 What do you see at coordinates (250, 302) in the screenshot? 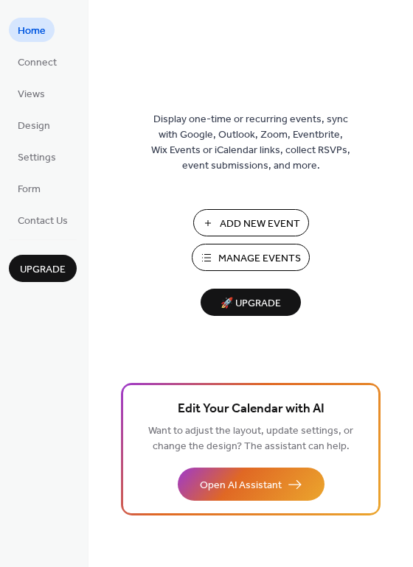
I see `button: 🚀 Upgrade` at bounding box center [250, 302].